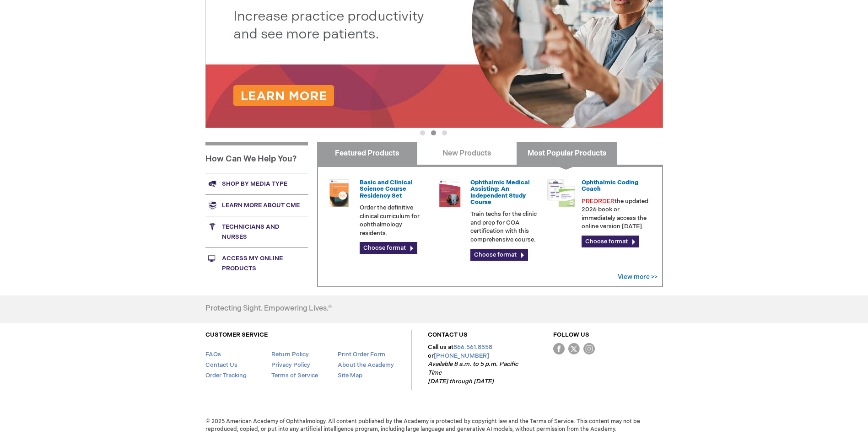 Image resolution: width=868 pixels, height=440 pixels. What do you see at coordinates (257, 183) in the screenshot?
I see `a: Shop by media type` at bounding box center [257, 183].